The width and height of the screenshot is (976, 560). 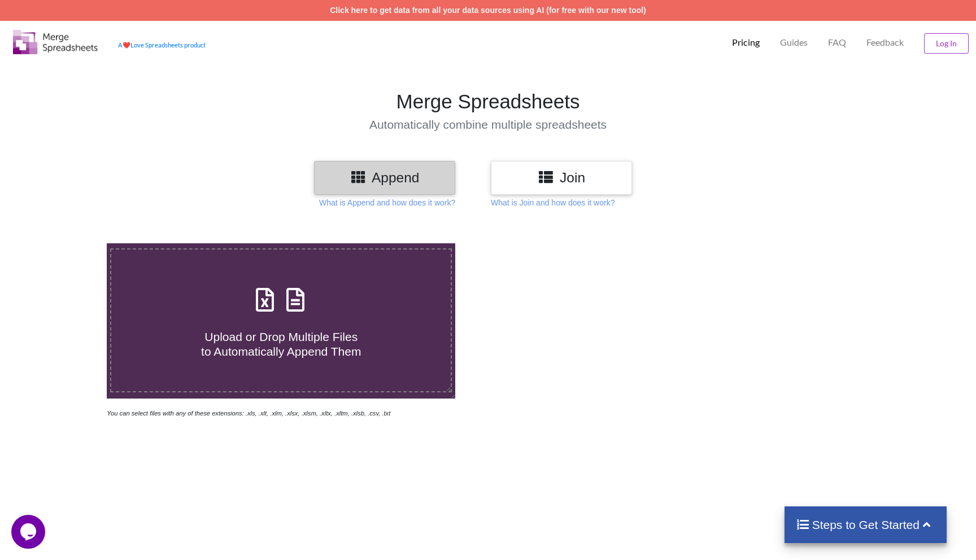 I want to click on span: Upload or Drop Multiple Files to Automatically Append Them, so click(x=281, y=344).